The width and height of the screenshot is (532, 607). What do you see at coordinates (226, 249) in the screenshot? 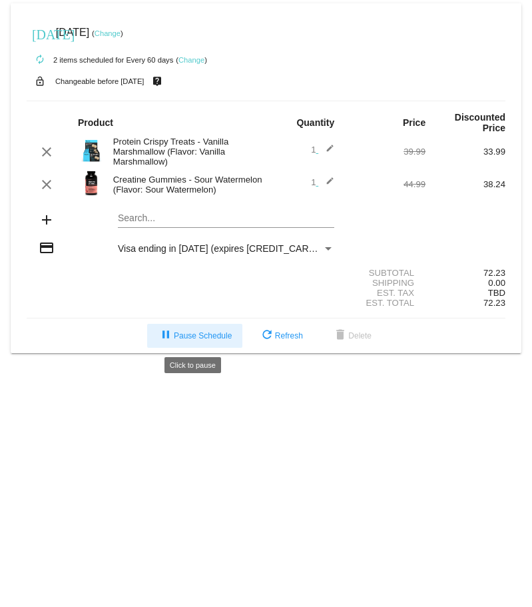
I see `mat-select: Payment Method` at bounding box center [226, 249].